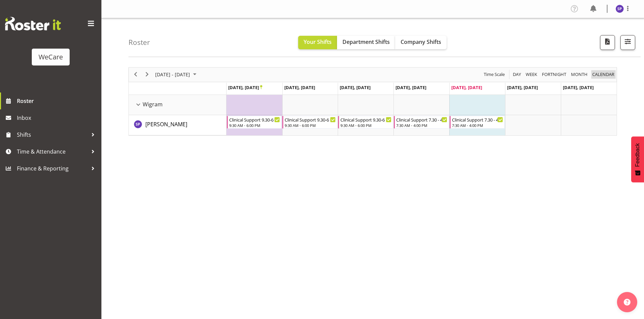  I want to click on button: Feedback - Show survey, so click(638, 160).